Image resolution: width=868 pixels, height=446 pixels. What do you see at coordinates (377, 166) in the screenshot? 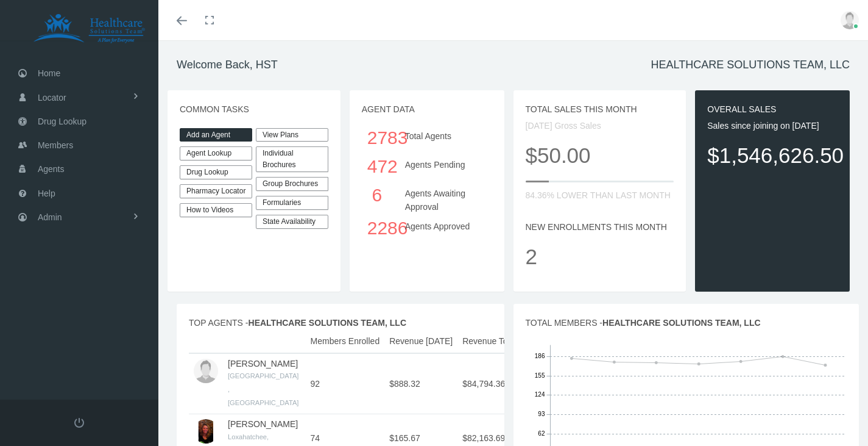
I see `div: 472` at bounding box center [377, 166].